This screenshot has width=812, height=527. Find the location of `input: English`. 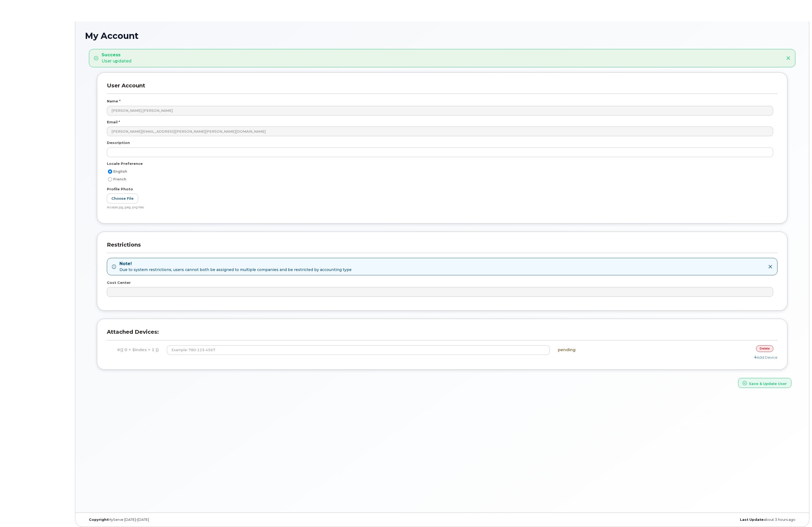

input: English is located at coordinates (110, 171).